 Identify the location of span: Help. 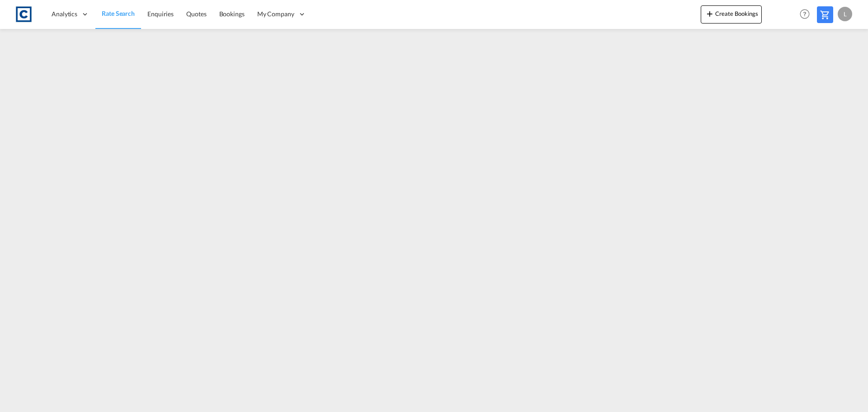
(805, 14).